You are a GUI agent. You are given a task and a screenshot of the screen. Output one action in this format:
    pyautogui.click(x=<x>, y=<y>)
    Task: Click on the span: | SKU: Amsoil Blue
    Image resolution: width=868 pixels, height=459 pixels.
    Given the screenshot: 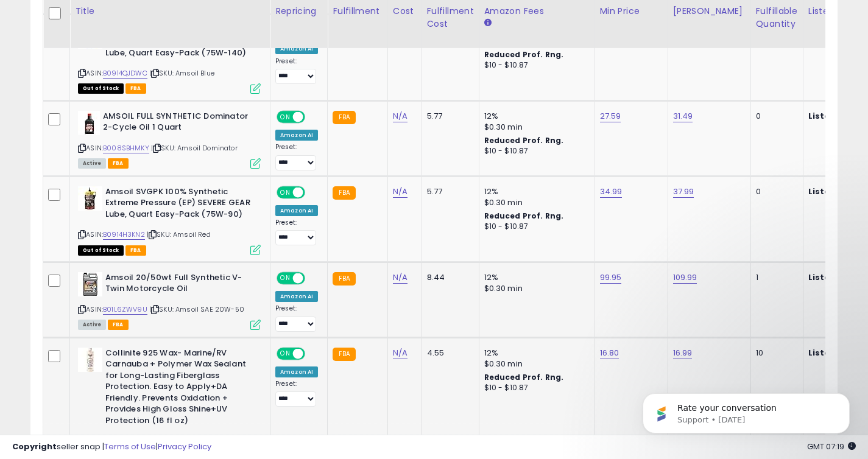 What is the action you would take?
    pyautogui.click(x=182, y=73)
    